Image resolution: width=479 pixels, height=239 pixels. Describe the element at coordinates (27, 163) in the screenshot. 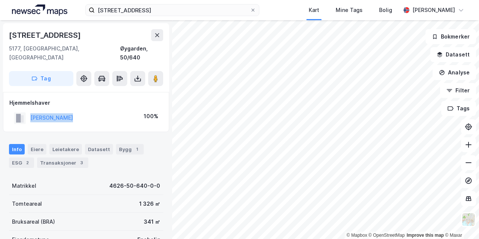

I see `div: 2` at that location.